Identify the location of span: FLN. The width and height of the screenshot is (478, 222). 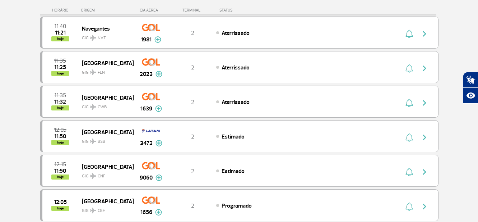
(101, 73).